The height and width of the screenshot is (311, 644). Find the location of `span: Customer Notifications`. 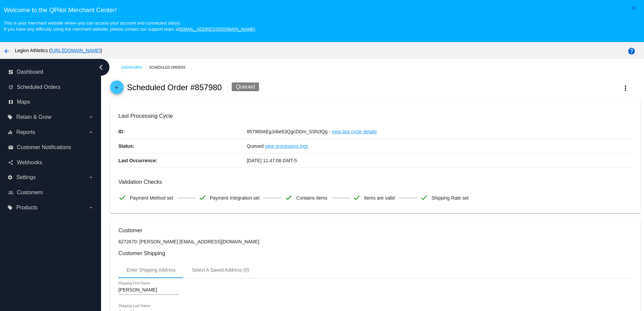

span: Customer Notifications is located at coordinates (44, 147).